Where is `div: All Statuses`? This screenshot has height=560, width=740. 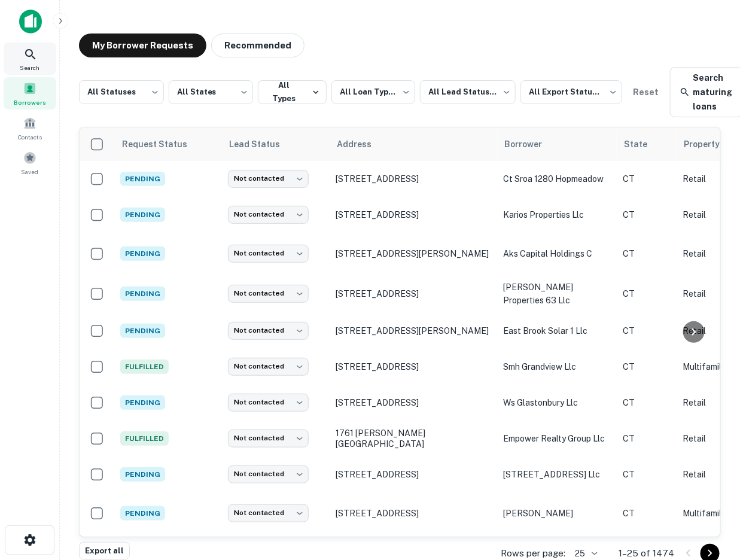
div: All Statuses is located at coordinates (122, 92).